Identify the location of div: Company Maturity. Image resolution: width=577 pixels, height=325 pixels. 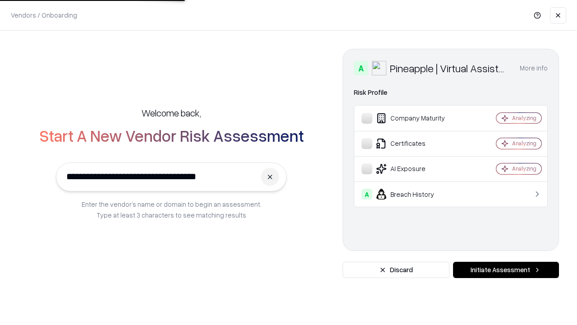
(415, 118).